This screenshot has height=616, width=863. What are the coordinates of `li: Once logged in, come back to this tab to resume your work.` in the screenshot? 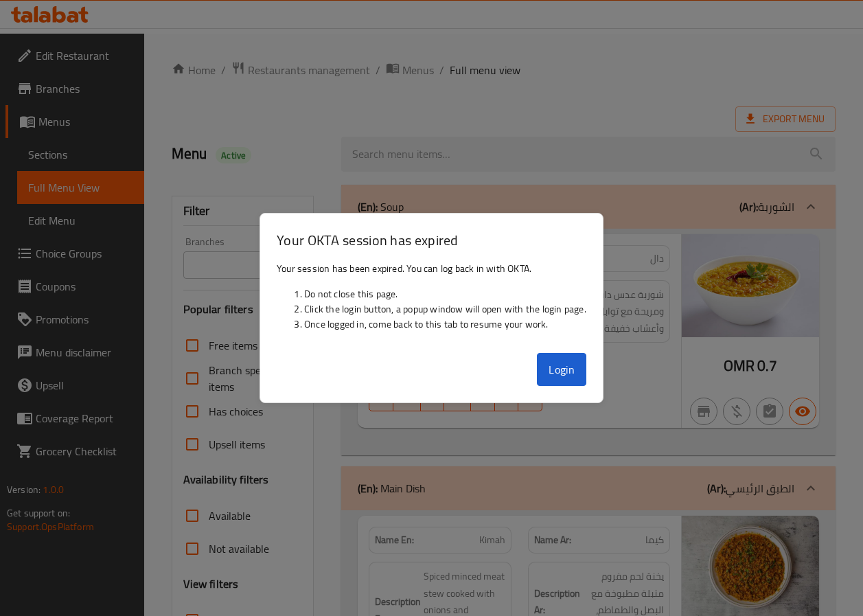 It's located at (445, 324).